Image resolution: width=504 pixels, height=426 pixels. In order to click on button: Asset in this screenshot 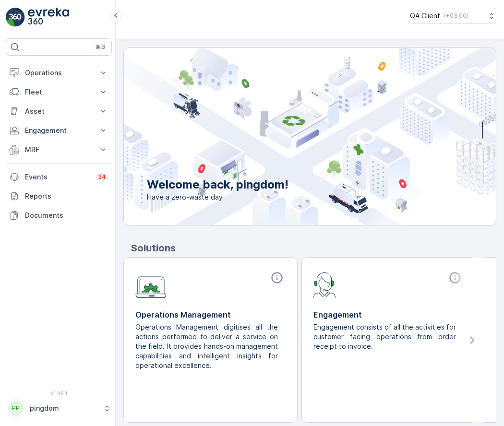, I will do `click(58, 111)`.